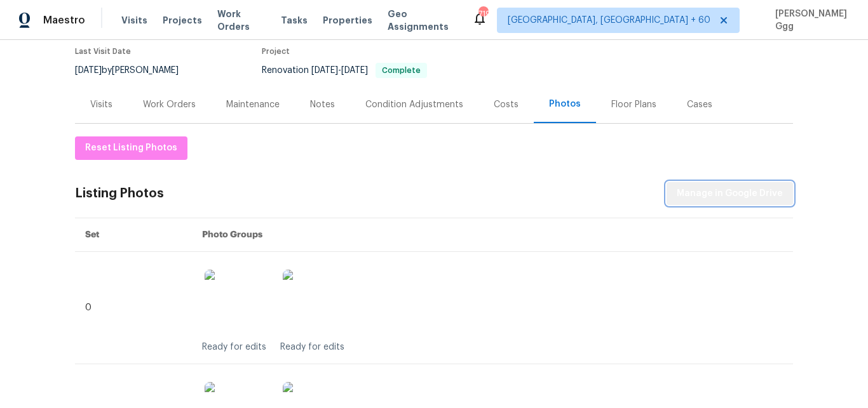 This screenshot has width=868, height=408. I want to click on span: Maestro, so click(64, 20).